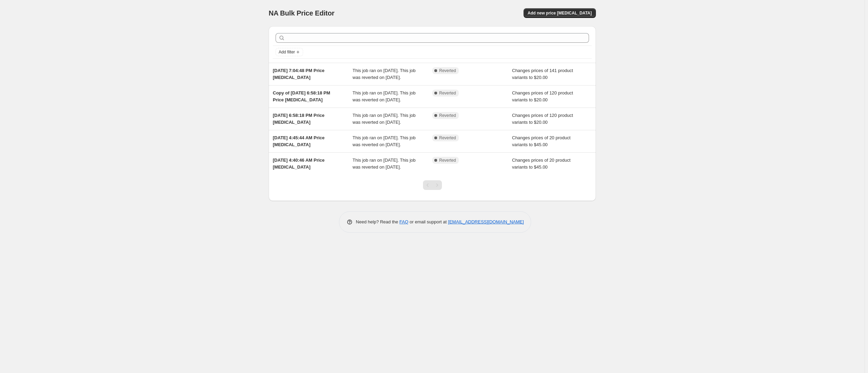  What do you see at coordinates (302, 13) in the screenshot?
I see `span: NA Bulk Price Editor` at bounding box center [302, 13].